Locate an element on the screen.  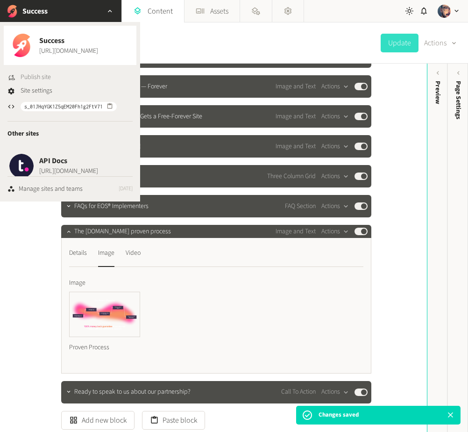
a: Site settings is located at coordinates (30, 91).